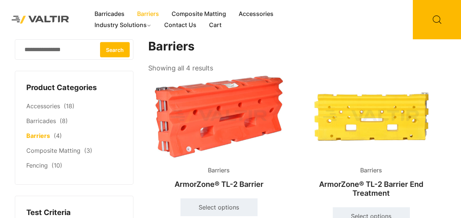 Image resolution: width=461 pixels, height=218 pixels. I want to click on a: BarriersArmorZone® TL-2 Barrier End Treatment, so click(371, 137).